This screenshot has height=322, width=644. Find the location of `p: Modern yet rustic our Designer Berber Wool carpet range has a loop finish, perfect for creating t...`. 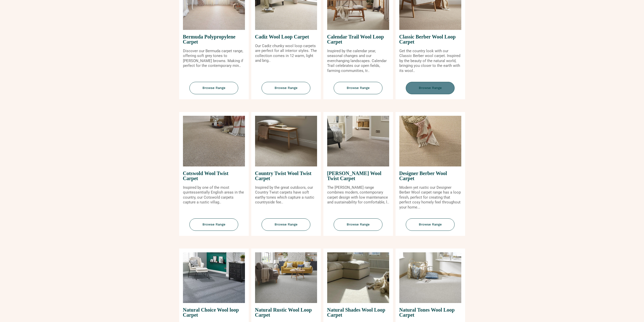

p: Modern yet rustic our Designer Berber Wool carpet range has a loop finish, perfect for creating t... is located at coordinates (430, 198).